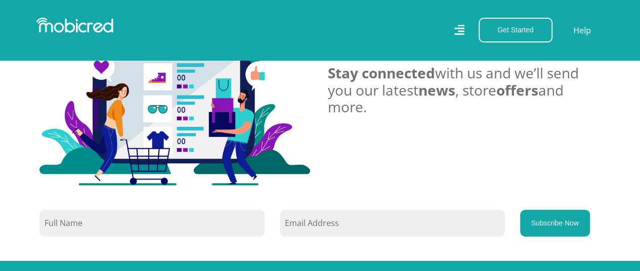  What do you see at coordinates (515, 30) in the screenshot?
I see `button: Get Started` at bounding box center [515, 30].